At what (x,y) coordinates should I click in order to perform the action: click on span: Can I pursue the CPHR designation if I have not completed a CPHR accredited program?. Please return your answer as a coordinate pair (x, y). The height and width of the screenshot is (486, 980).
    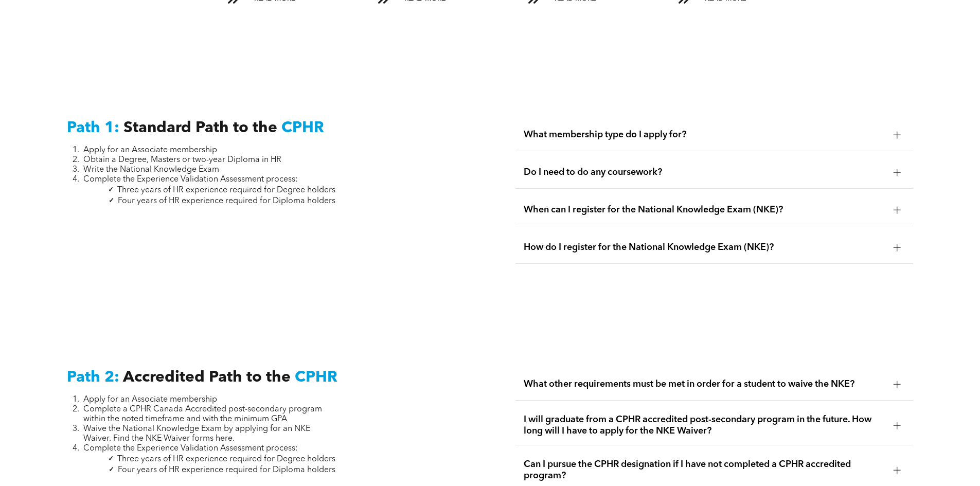
    Looking at the image, I should click on (704, 470).